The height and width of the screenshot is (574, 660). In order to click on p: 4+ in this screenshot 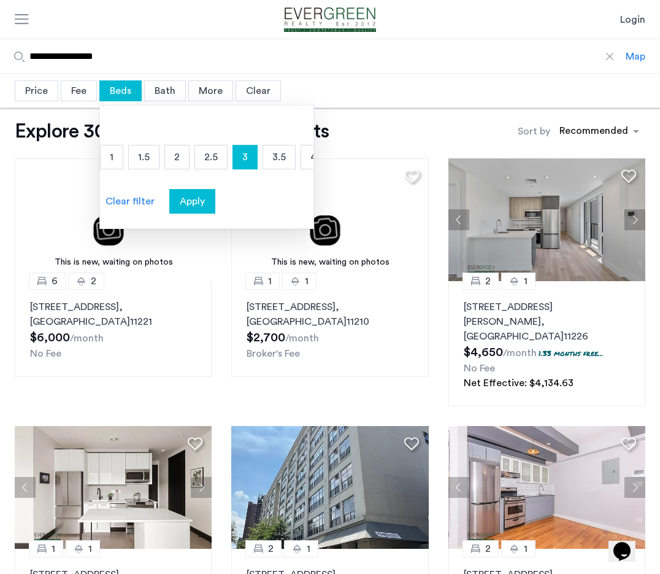, I will do `click(316, 157)`.